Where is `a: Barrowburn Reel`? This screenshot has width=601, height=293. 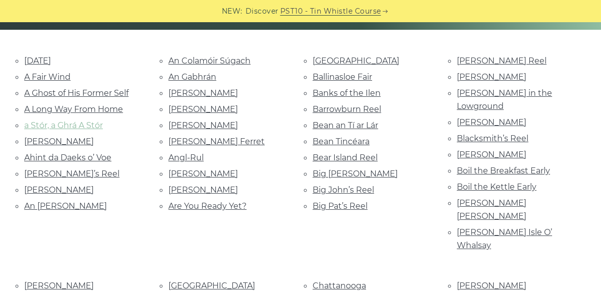 a: Barrowburn Reel is located at coordinates (347, 109).